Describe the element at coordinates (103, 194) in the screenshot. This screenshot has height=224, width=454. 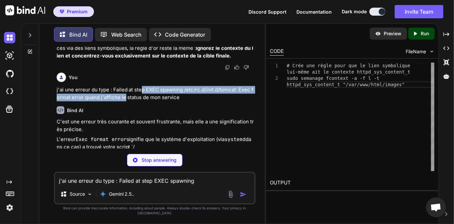
I see `img: Gemini 2.5 Pro` at that location.